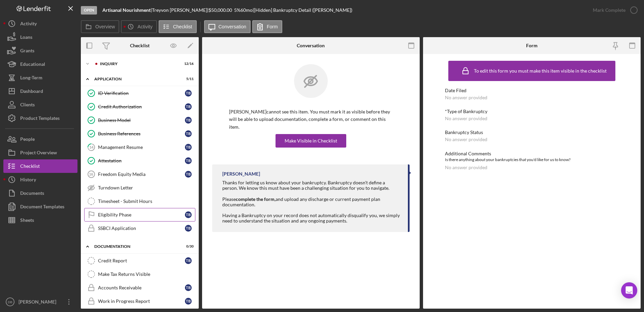 This screenshot has height=312, width=644. Describe the element at coordinates (10, 302) in the screenshot. I see `text: DB` at that location.